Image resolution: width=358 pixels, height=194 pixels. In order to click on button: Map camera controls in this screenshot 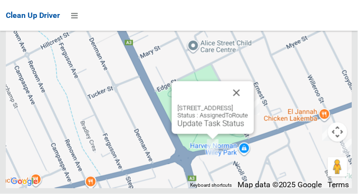, I will do `click(338, 132)`.